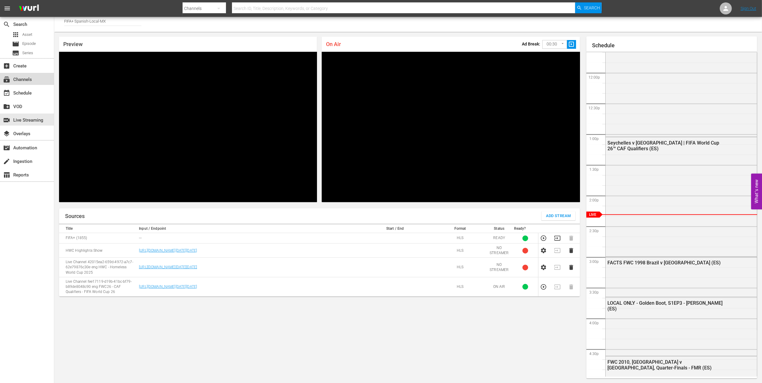  I want to click on span: Create, so click(7, 66).